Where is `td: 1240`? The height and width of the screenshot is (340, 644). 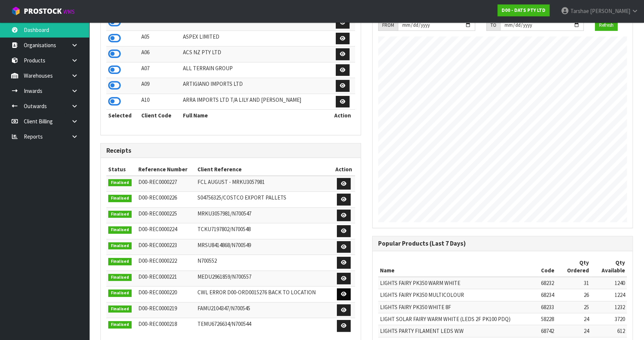
td: 1240 is located at coordinates (609, 283).